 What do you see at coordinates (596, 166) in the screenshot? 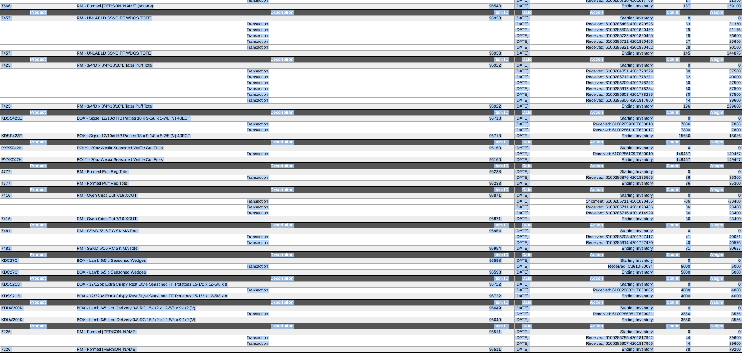
I see `td: Action` at bounding box center [596, 166].